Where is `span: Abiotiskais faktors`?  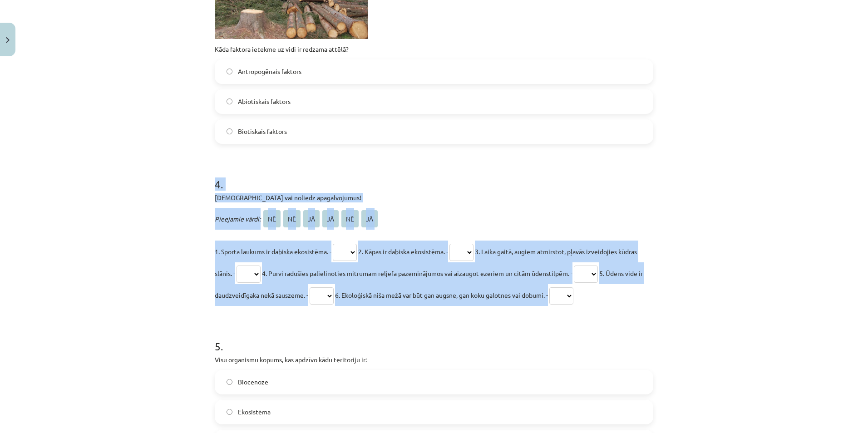 span: Abiotiskais faktors is located at coordinates (264, 101).